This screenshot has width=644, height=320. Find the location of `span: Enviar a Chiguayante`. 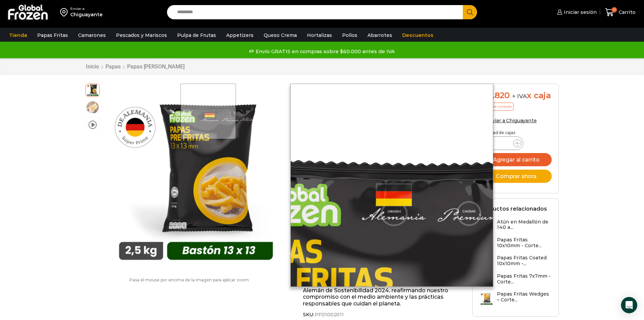

span: Enviar a Chiguayante is located at coordinates (511, 121).